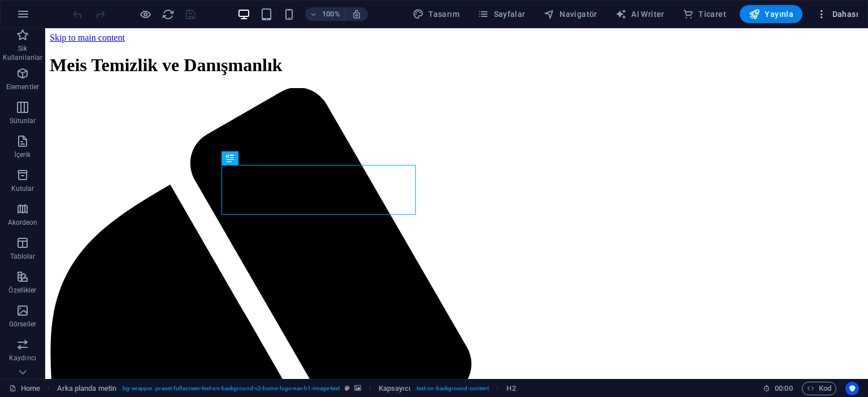 The width and height of the screenshot is (868, 397). I want to click on i: Bu element, arka plan içeriyor, so click(358, 388).